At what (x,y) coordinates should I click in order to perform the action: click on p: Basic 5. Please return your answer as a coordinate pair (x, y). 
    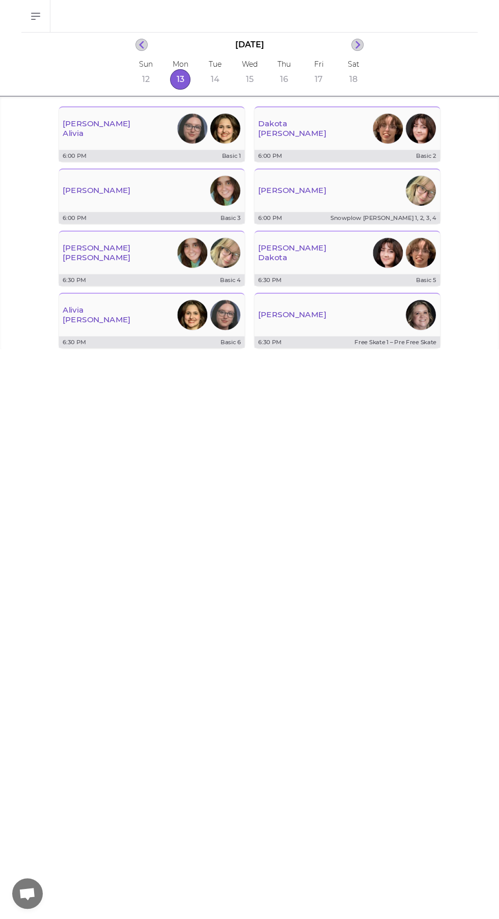
    Looking at the image, I should click on (377, 280).